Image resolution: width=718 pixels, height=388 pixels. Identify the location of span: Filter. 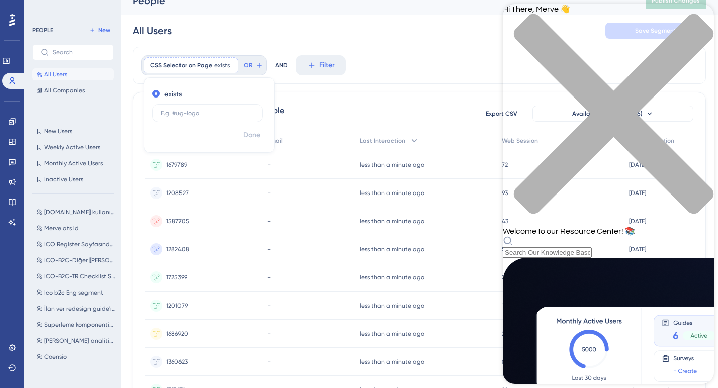
(327, 65).